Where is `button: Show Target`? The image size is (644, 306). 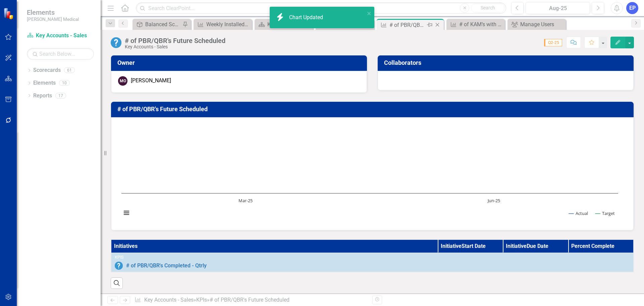 button: Show Target is located at coordinates (605, 213).